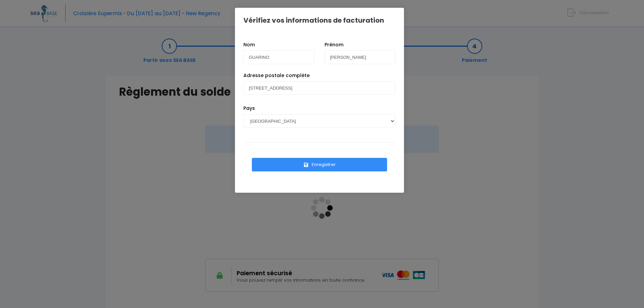  I want to click on label: Pays, so click(249, 108).